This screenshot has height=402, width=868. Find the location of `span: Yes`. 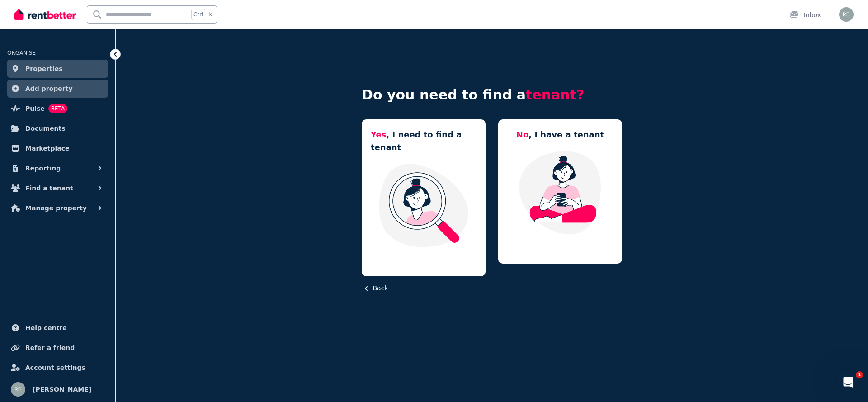

span: Yes is located at coordinates (379, 134).